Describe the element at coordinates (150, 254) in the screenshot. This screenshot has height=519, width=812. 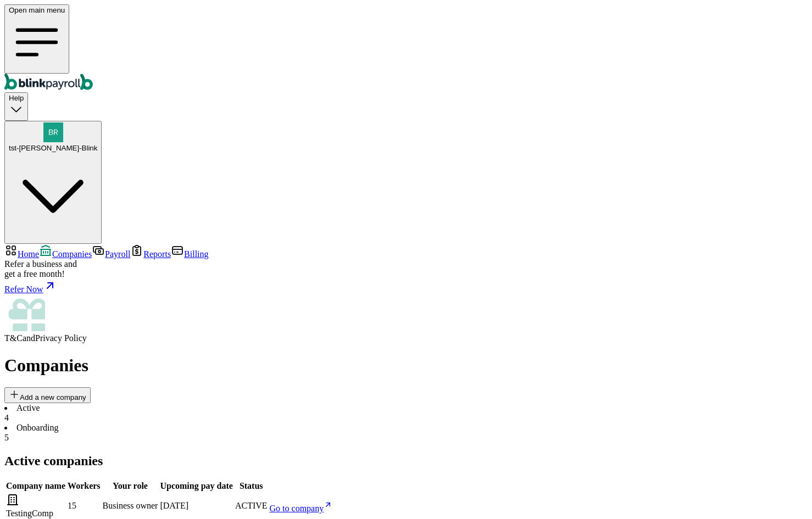
I see `a: Reports` at that location.